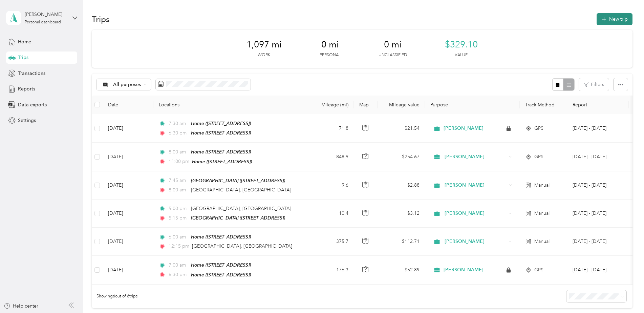 Image resolution: width=644 pixels, height=313 pixels. What do you see at coordinates (43, 22) in the screenshot?
I see `div: Personal dashboard` at bounding box center [43, 22].